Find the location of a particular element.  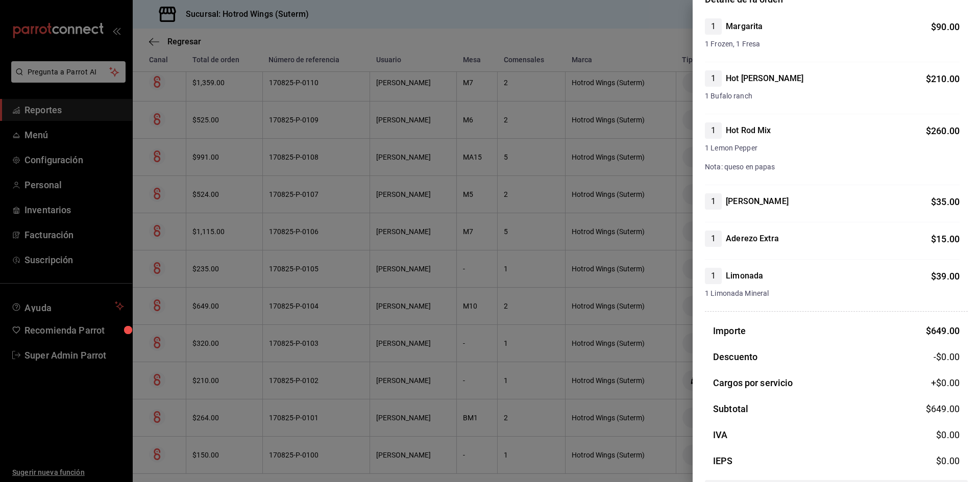

span: $ 39.00 is located at coordinates (945, 276).